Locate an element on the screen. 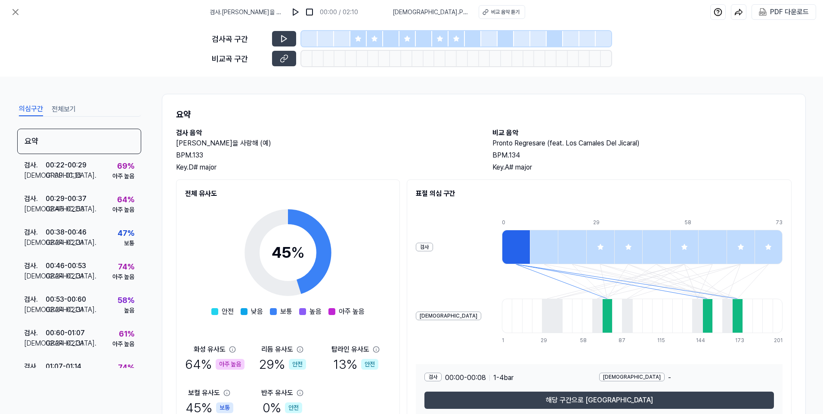 The image size is (823, 414). div: 00:46 - 00:53 is located at coordinates (66, 266).